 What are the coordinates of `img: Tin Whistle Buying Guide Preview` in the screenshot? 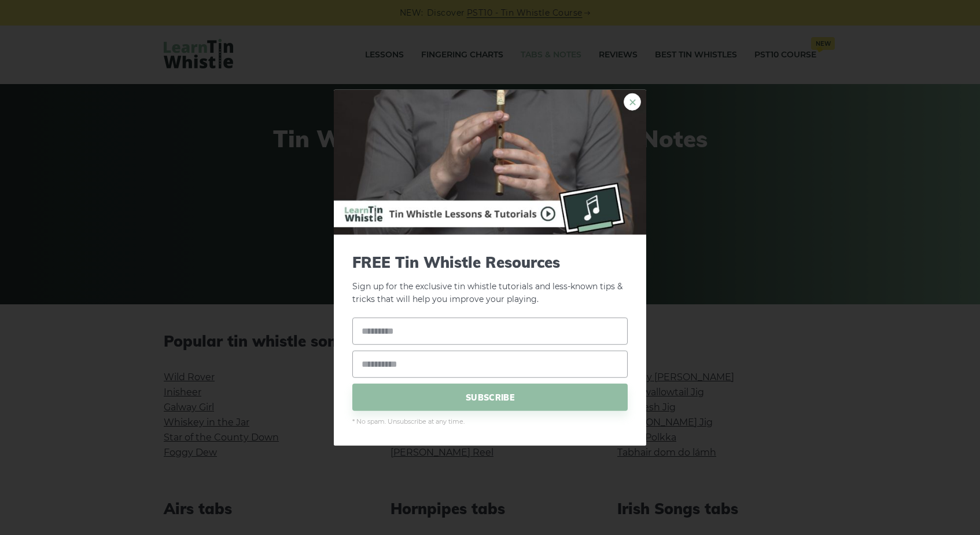 It's located at (490, 162).